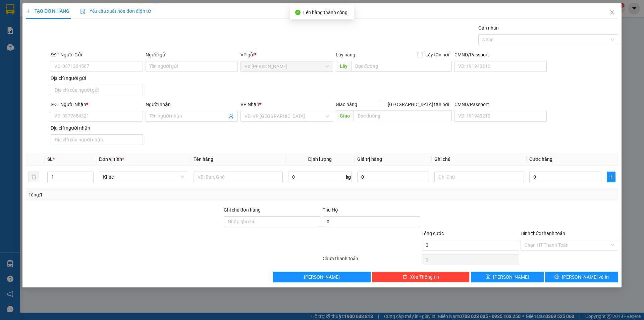 This screenshot has height=320, width=644. Describe the element at coordinates (97, 78) in the screenshot. I see `div: Địa chỉ người gửi` at that location.